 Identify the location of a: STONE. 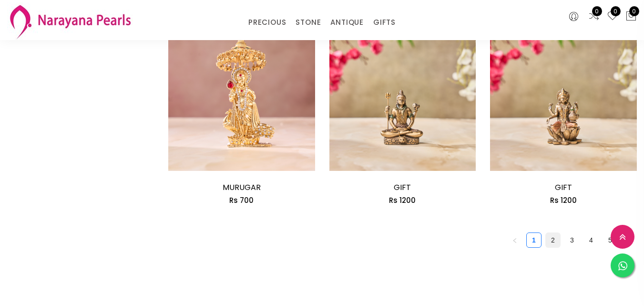
(308, 23).